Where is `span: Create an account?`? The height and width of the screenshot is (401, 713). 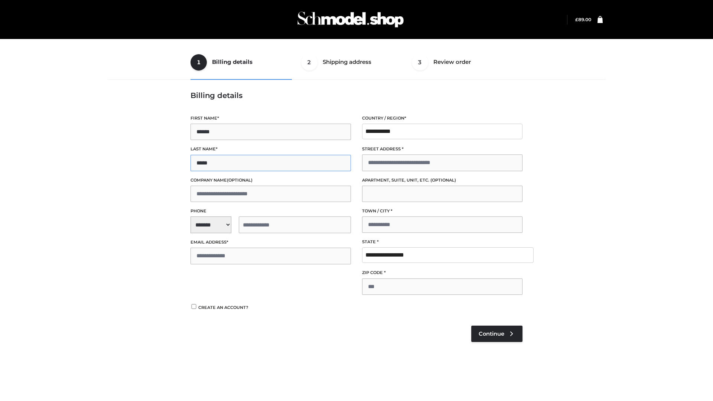 span: Create an account? is located at coordinates (223, 307).